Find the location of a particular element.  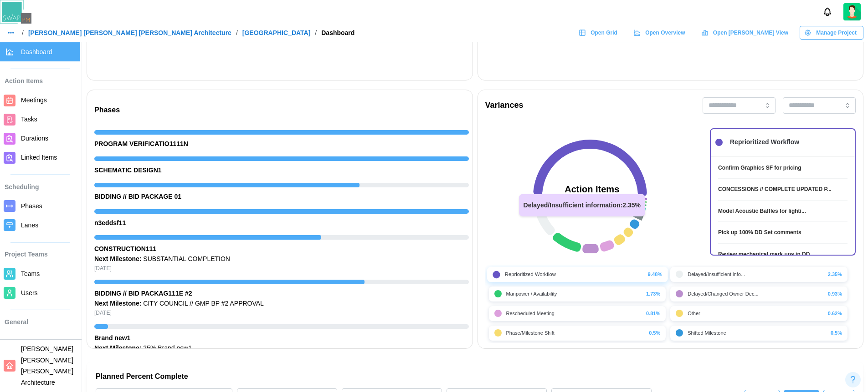

div: Other is located at coordinates (694, 313).